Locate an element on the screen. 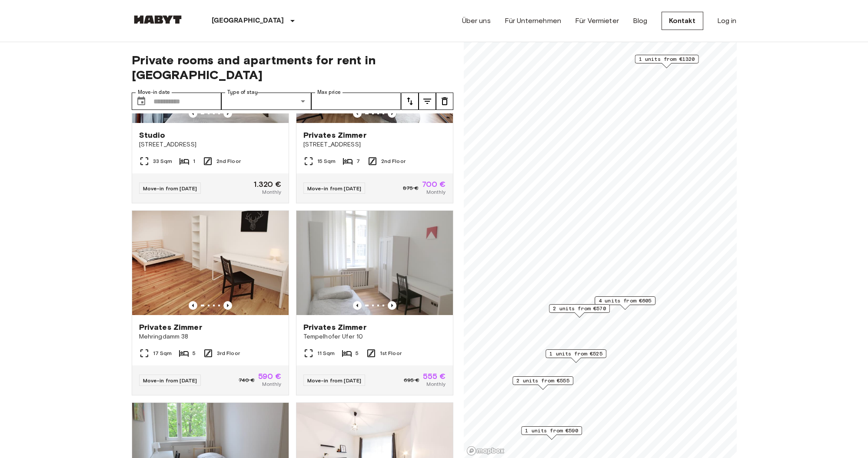 The height and width of the screenshot is (458, 868). span: Mehringdamm 38 is located at coordinates (210, 337).